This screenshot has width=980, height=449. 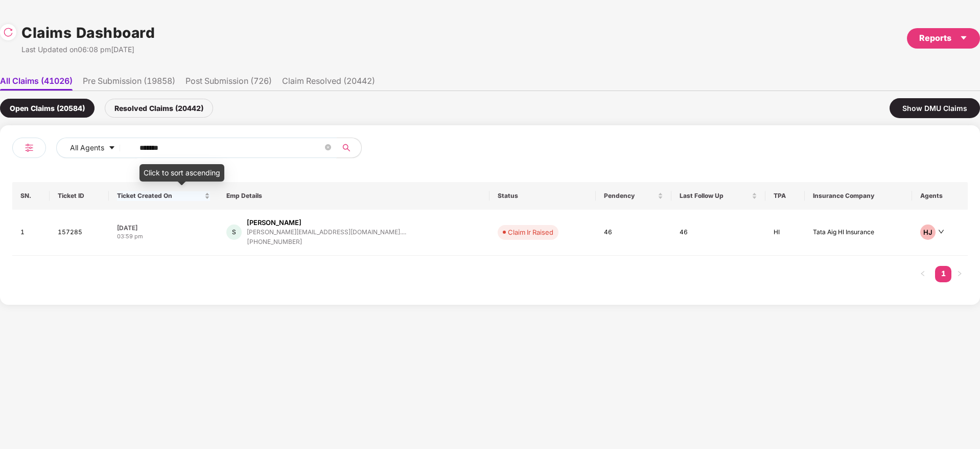 I want to click on div: Click to sort ascending, so click(x=182, y=173).